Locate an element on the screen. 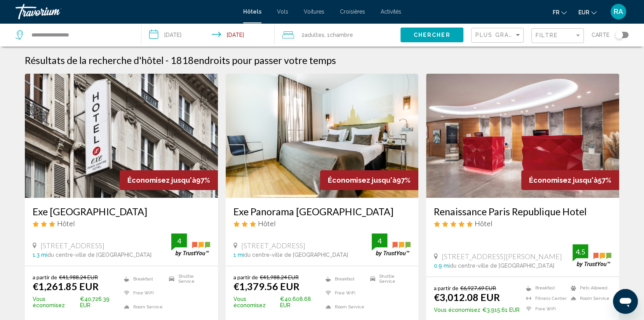 This screenshot has height=320, width=644. del: €6,927.69 EUR is located at coordinates (478, 288).